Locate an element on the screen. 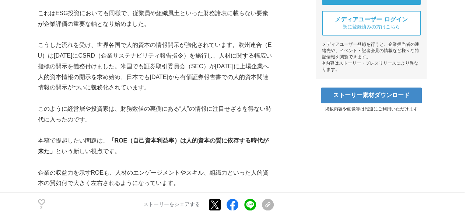  a: メディアユーザー ログイン 既に登録済みの方はこちら is located at coordinates (371, 23).